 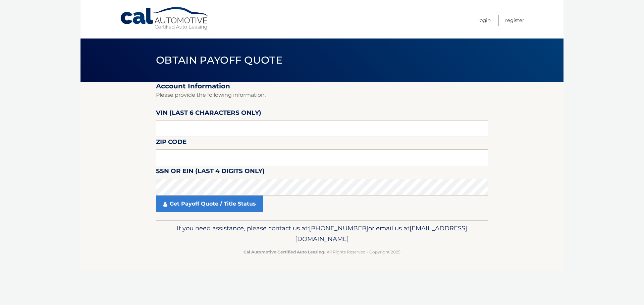 I want to click on label: VIN (last 6 characters only), so click(x=209, y=114).